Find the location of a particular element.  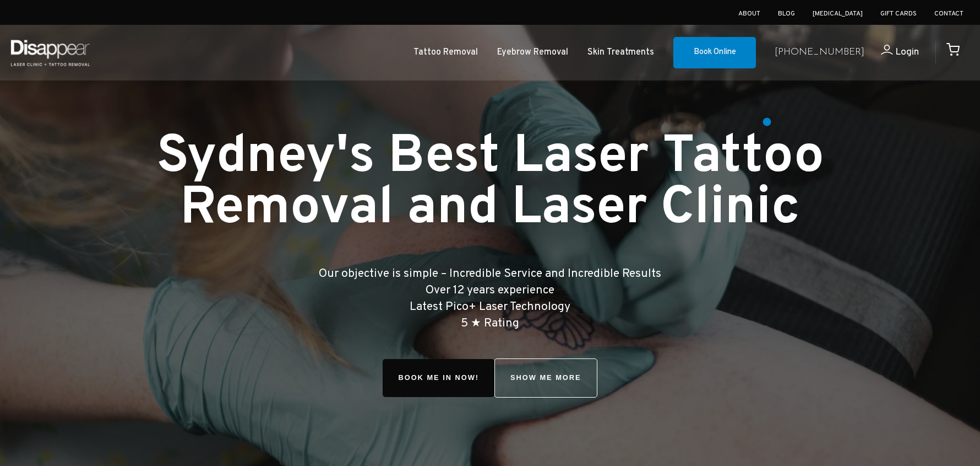

a: About is located at coordinates (750, 14).